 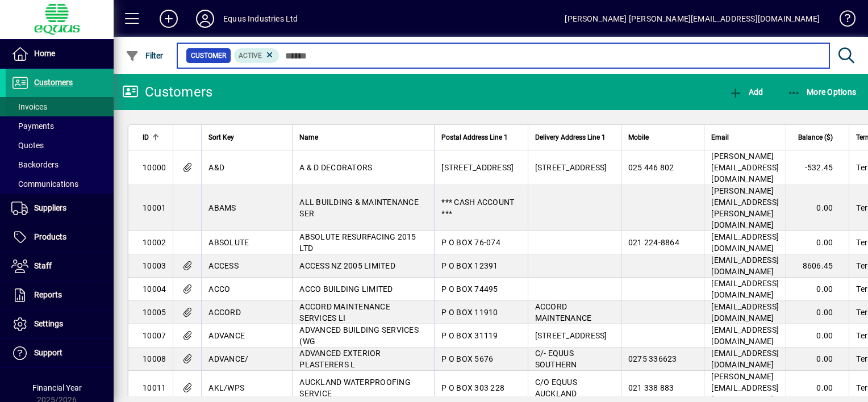 What do you see at coordinates (59, 237) in the screenshot?
I see `a: Products` at bounding box center [59, 237].